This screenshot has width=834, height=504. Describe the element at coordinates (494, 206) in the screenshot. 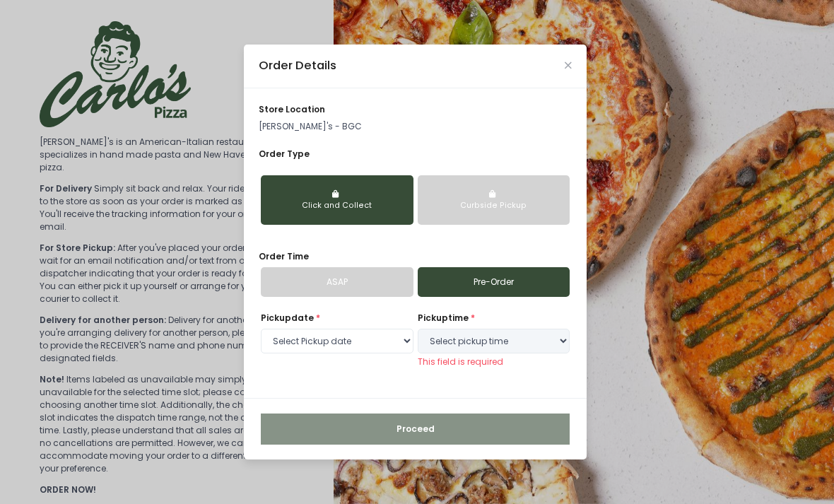

I see `div: Curbside Pickup` at that location.